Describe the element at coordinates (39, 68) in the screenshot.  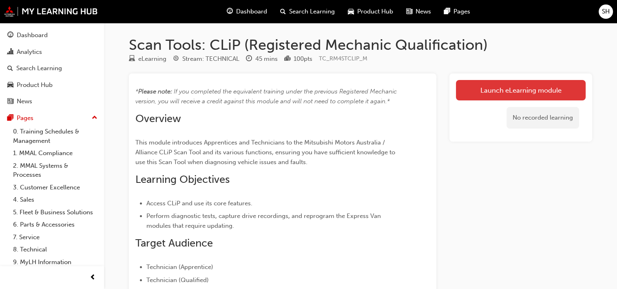
I see `div: Search Learning` at that location.